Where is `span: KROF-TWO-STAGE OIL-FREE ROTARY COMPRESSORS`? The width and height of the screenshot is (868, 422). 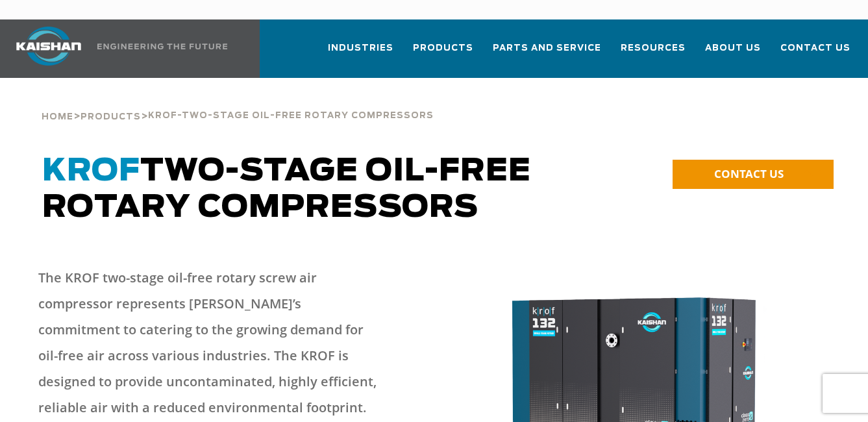 span: KROF-TWO-STAGE OIL-FREE ROTARY COMPRESSORS is located at coordinates (291, 115).